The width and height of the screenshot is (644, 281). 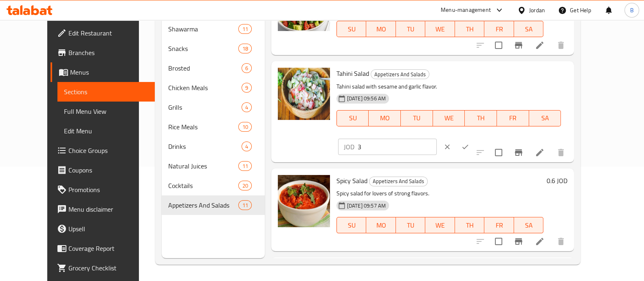 What do you see at coordinates (203, 49) in the screenshot?
I see `div: Snacks` at bounding box center [203, 49].